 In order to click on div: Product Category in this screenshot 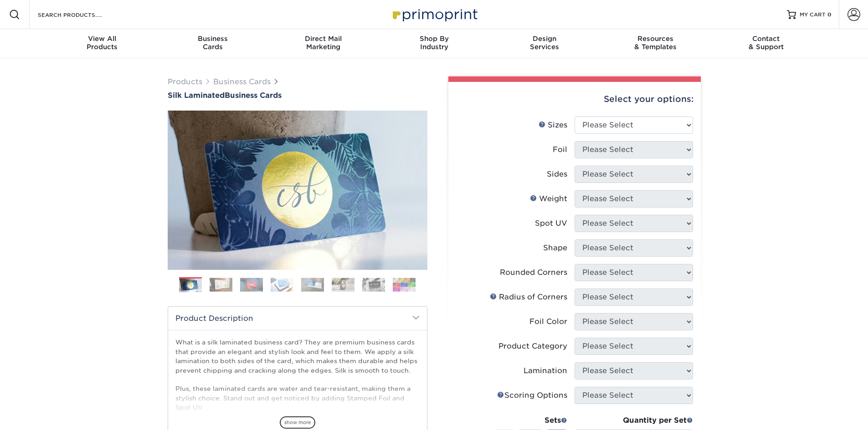, I will do `click(533, 347)`.